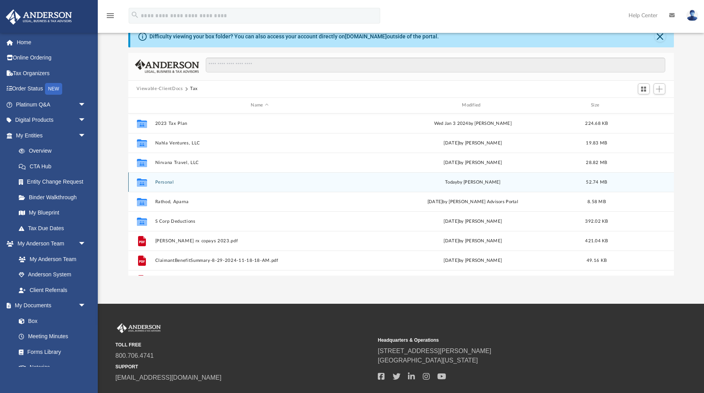 The height and width of the screenshot is (393, 704). What do you see at coordinates (50, 352) in the screenshot?
I see `a: Forms Library` at bounding box center [50, 352].